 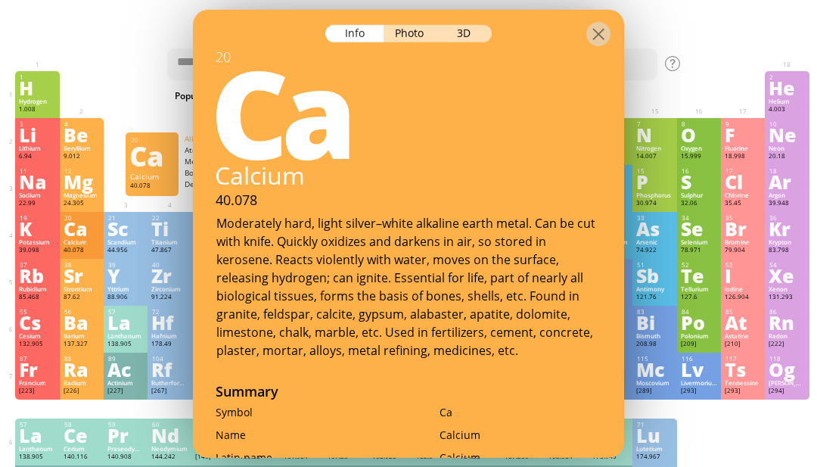 What do you see at coordinates (699, 250) in the screenshot?
I see `div: 78.971` at bounding box center [699, 250].